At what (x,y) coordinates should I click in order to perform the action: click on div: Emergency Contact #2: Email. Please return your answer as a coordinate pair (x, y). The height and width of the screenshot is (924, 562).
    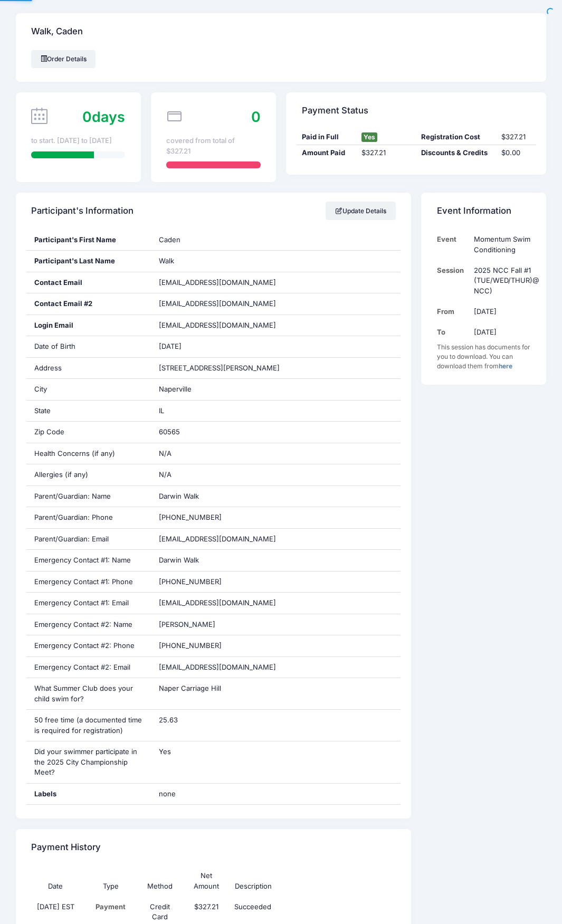
    Looking at the image, I should click on (88, 668).